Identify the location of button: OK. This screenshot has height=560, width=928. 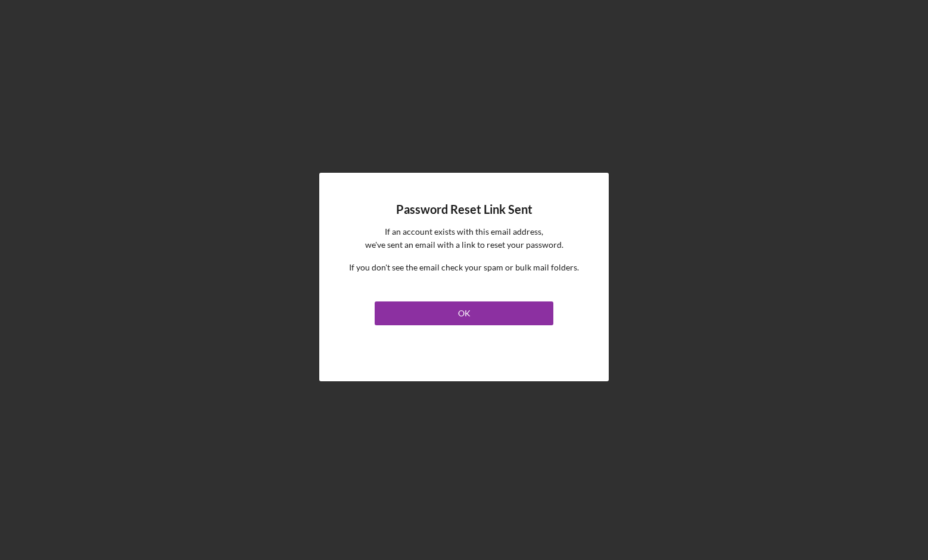
(464, 313).